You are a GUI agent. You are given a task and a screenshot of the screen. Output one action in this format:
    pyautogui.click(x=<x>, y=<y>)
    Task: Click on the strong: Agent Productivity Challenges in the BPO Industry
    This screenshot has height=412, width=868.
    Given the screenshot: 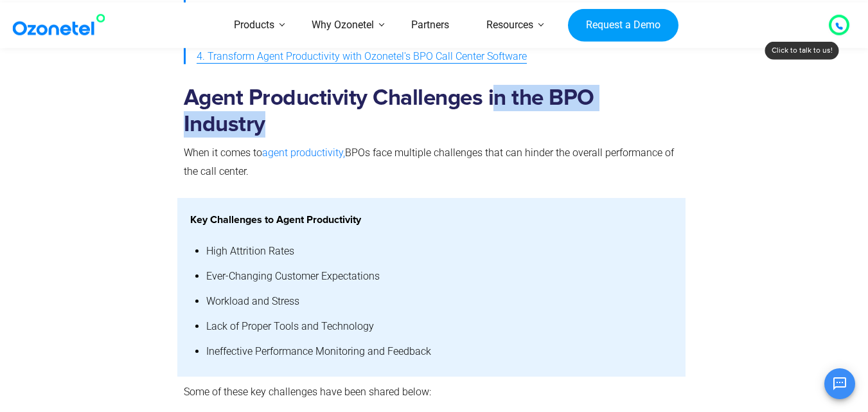 What is the action you would take?
    pyautogui.click(x=389, y=111)
    